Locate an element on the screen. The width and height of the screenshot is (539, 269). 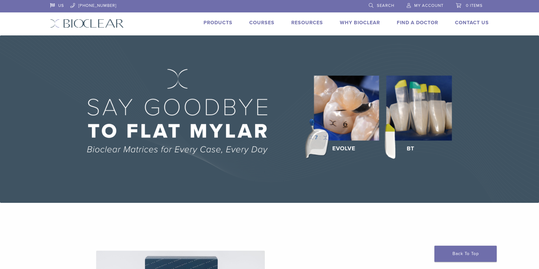
span: Search is located at coordinates (385, 6).